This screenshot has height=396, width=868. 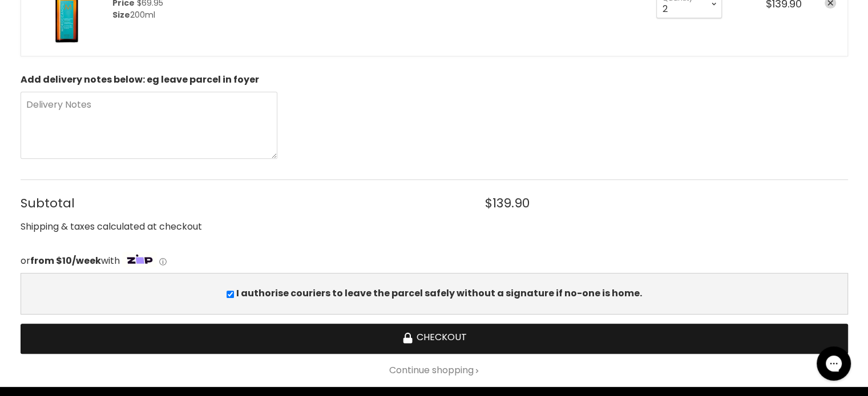 I want to click on button: Checkout, so click(x=434, y=339).